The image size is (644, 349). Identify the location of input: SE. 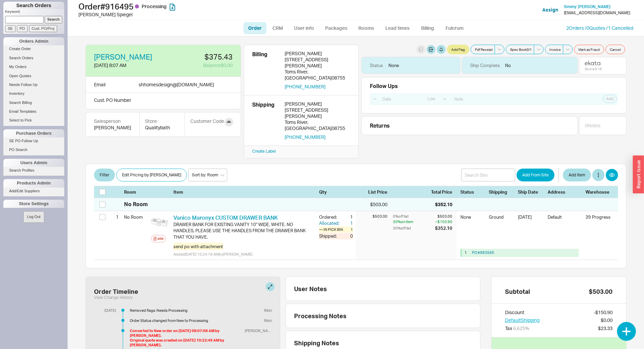
(10, 28).